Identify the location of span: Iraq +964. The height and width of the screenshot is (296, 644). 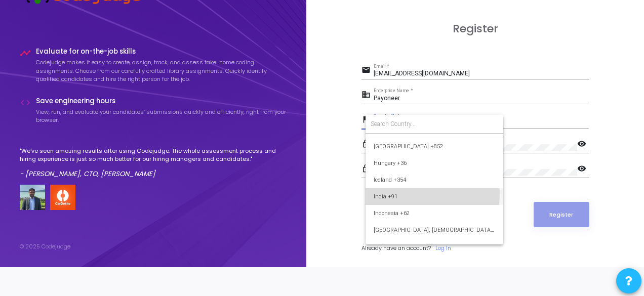
(435, 247).